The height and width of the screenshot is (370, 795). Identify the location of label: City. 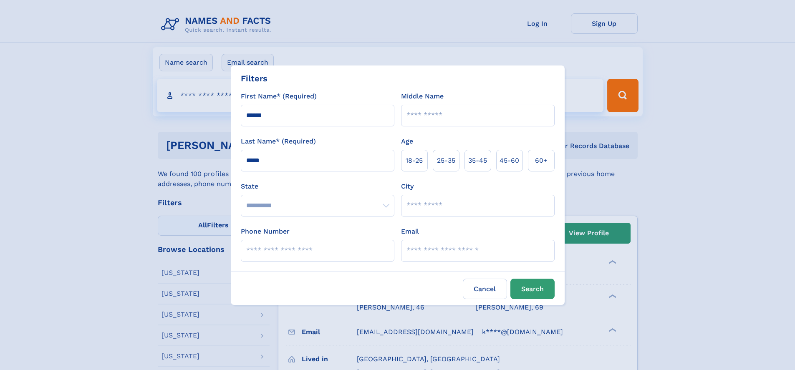
(408, 187).